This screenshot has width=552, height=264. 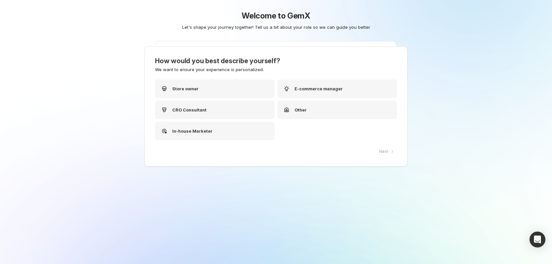 What do you see at coordinates (192, 131) in the screenshot?
I see `p: In-house Marketer` at bounding box center [192, 131].